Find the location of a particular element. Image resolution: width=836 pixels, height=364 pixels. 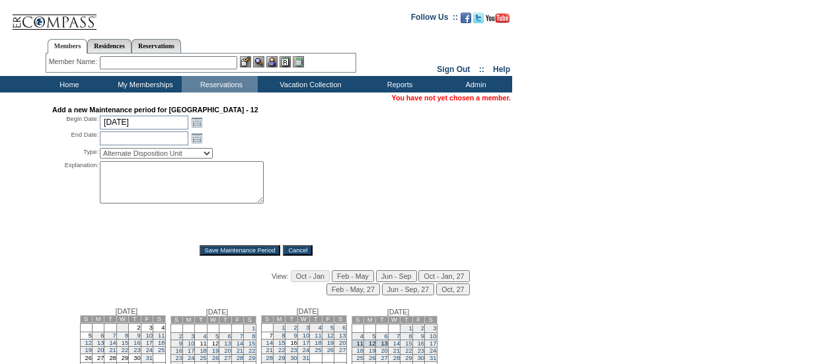

input: Cancel is located at coordinates (297, 251).